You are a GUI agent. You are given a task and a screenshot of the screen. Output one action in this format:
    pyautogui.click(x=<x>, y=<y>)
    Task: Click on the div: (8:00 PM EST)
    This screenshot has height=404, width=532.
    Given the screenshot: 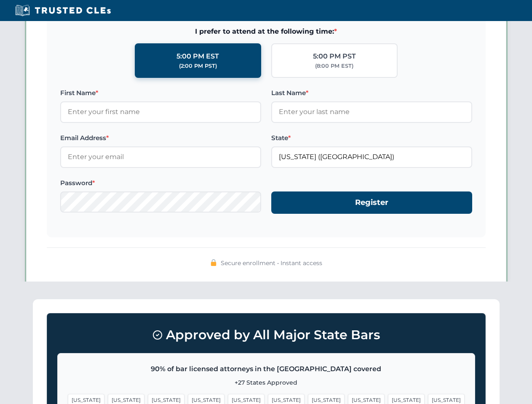 What is the action you would take?
    pyautogui.click(x=334, y=66)
    